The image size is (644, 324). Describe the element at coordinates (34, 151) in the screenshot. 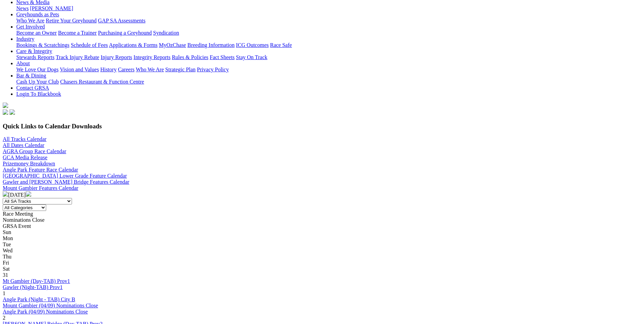

I see `a: AGRA Group Race Calendar` at that location.